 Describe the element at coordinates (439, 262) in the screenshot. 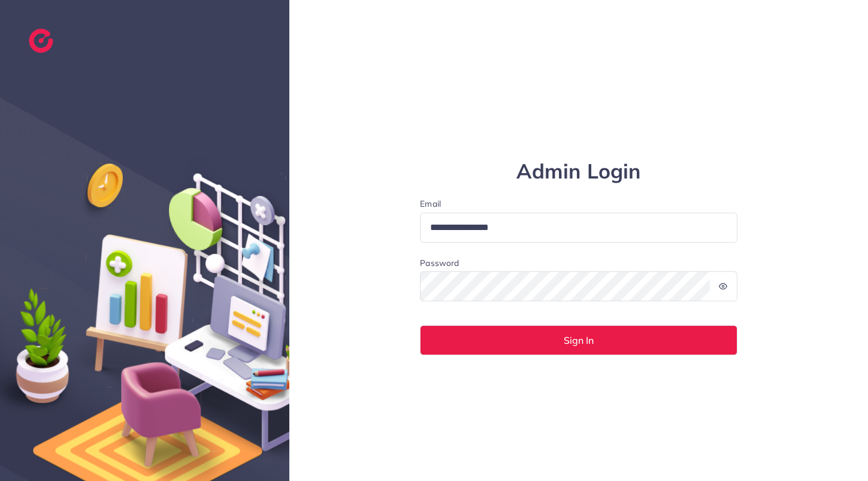

I see `label: Password` at that location.